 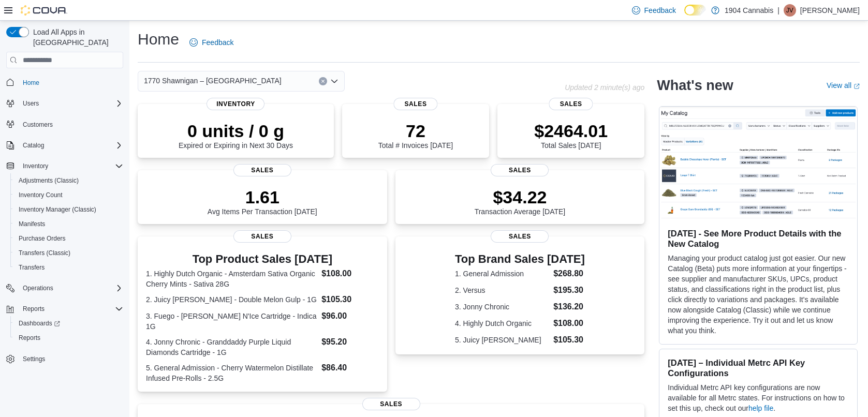 I want to click on p: Updated 2 minute(s) ago, so click(x=604, y=87).